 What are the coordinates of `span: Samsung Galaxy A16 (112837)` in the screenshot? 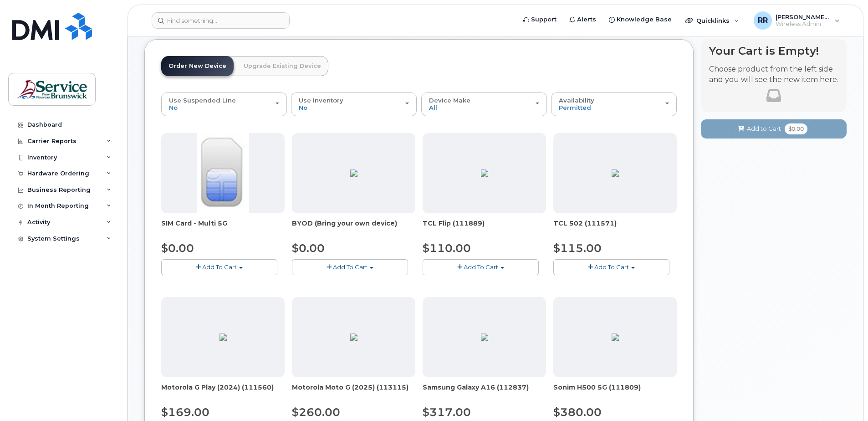 It's located at (484, 392).